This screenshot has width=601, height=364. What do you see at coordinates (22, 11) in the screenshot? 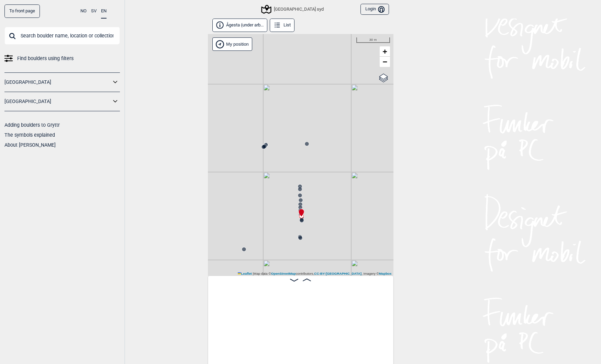
I see `a: To front page` at bounding box center [22, 11].